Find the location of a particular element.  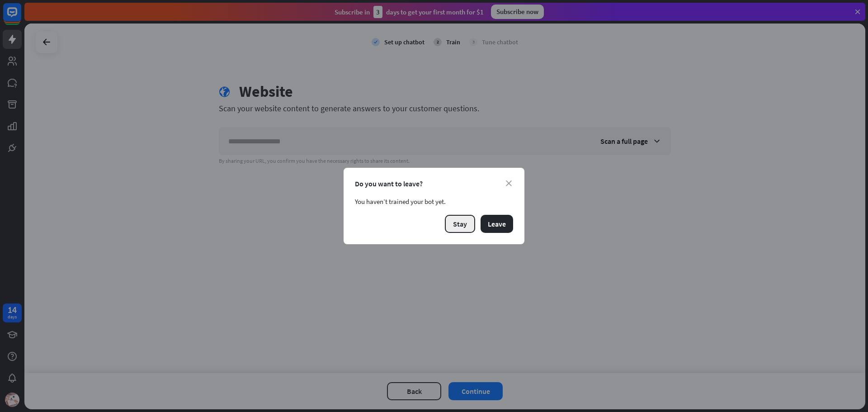

i: close is located at coordinates (508, 183).